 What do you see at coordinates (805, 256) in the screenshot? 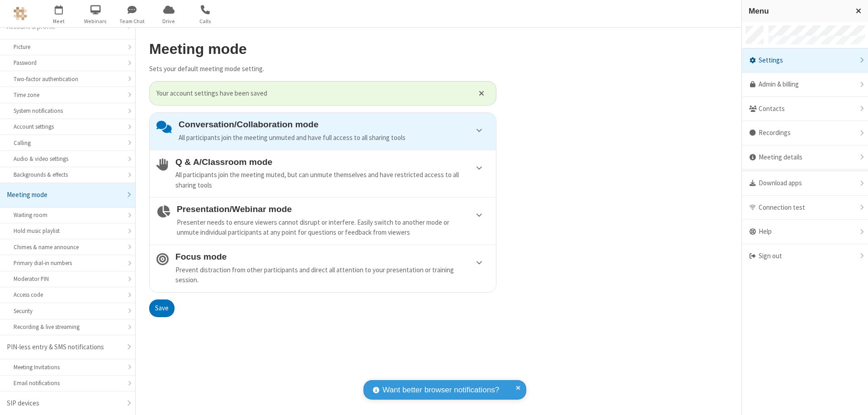
I see `div: Sign out` at bounding box center [805, 256].